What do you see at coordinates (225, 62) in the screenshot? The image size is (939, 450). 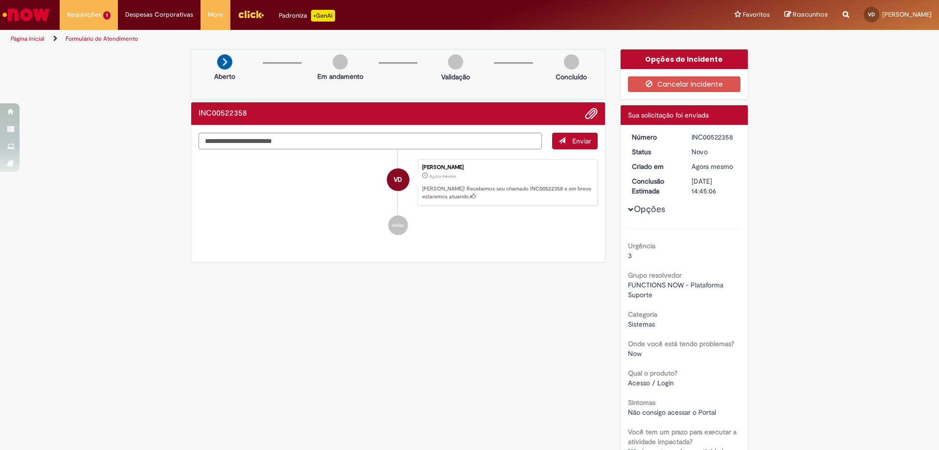 I see `img: arrow-next.png` at bounding box center [225, 62].